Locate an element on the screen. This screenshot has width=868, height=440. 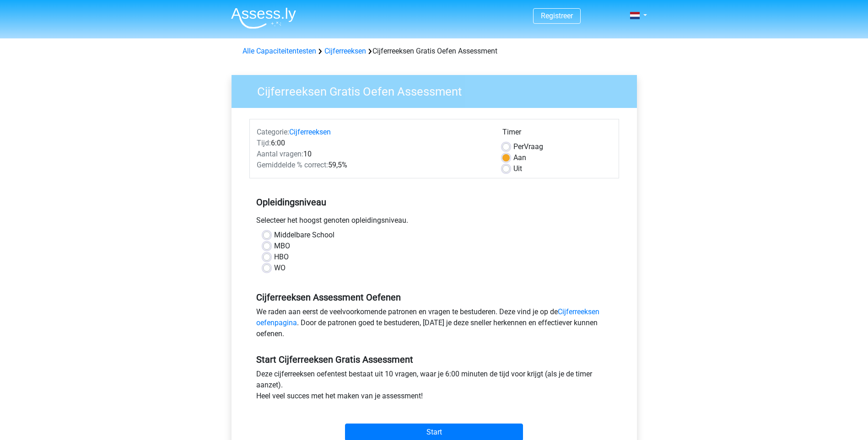
div: Selecteer het hoogst genoten opleidingsniveau. is located at coordinates (434, 222).